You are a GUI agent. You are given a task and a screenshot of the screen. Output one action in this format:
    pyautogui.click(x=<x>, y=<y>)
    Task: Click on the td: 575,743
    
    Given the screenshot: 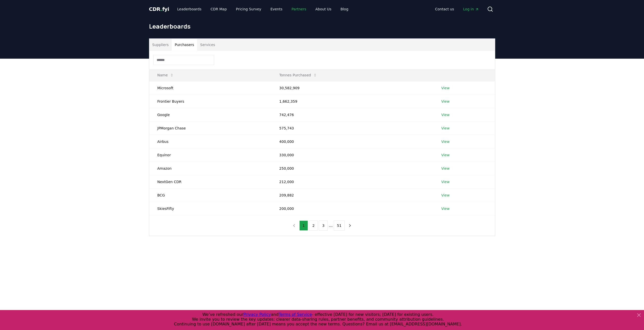 What is the action you would take?
    pyautogui.click(x=352, y=128)
    